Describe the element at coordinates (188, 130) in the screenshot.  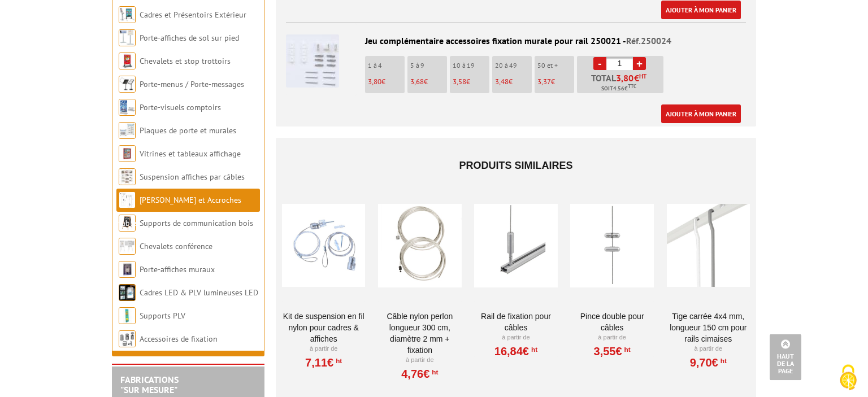
I see `a: Plaques de porte et murales` at that location.